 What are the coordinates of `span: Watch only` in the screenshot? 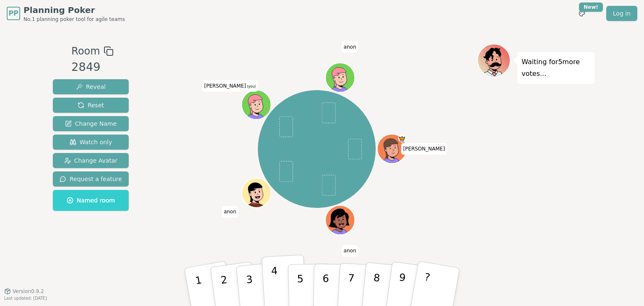 It's located at (91, 142).